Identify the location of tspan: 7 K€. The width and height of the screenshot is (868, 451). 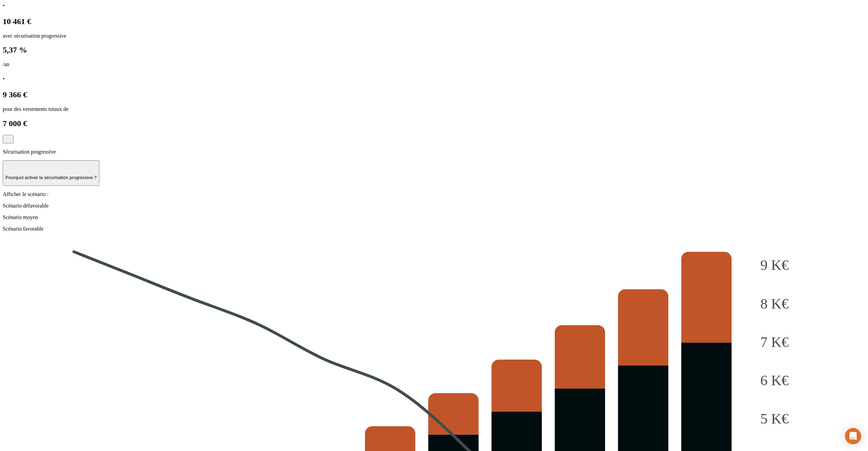
(775, 342).